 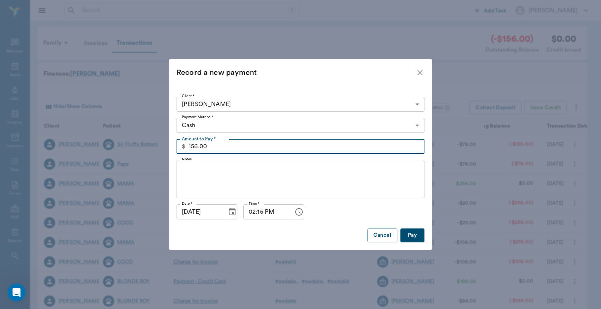 I want to click on label: Notes, so click(x=187, y=159).